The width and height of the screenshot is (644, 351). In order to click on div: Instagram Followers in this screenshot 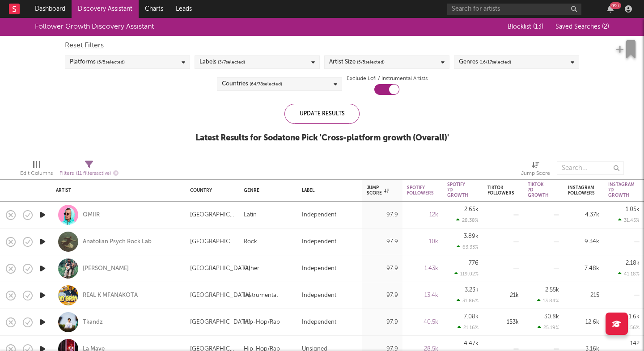, I will do `click(581, 191)`.